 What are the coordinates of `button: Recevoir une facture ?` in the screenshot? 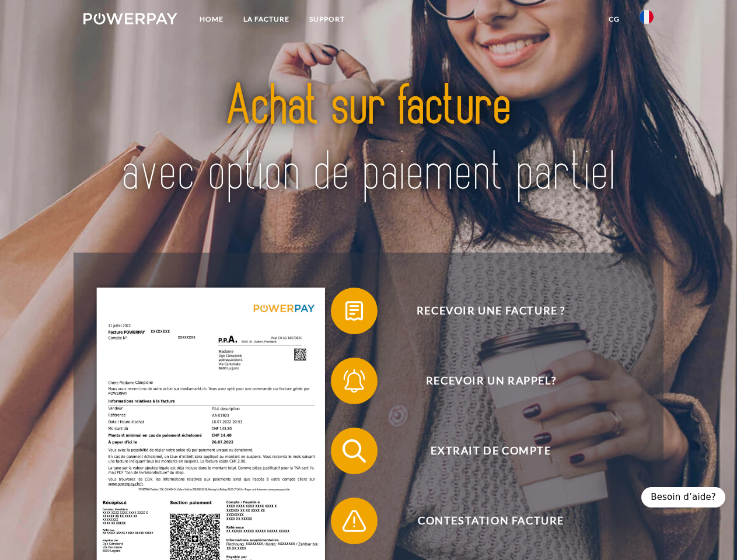 It's located at (483, 311).